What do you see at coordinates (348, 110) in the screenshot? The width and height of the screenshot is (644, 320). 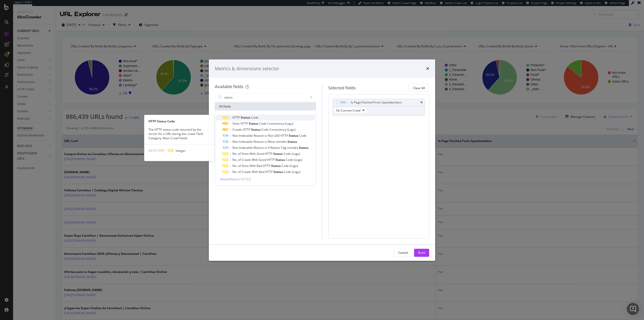 I see `span: On Current Crawl` at bounding box center [348, 110].